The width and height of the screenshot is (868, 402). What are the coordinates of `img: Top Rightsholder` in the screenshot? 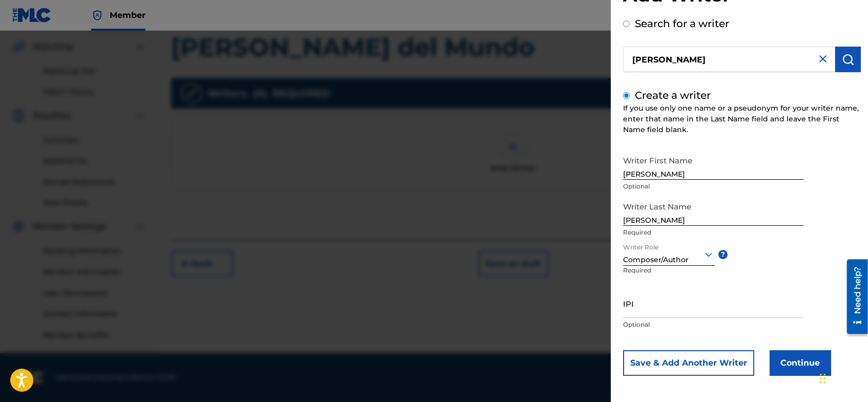 It's located at (98, 15).